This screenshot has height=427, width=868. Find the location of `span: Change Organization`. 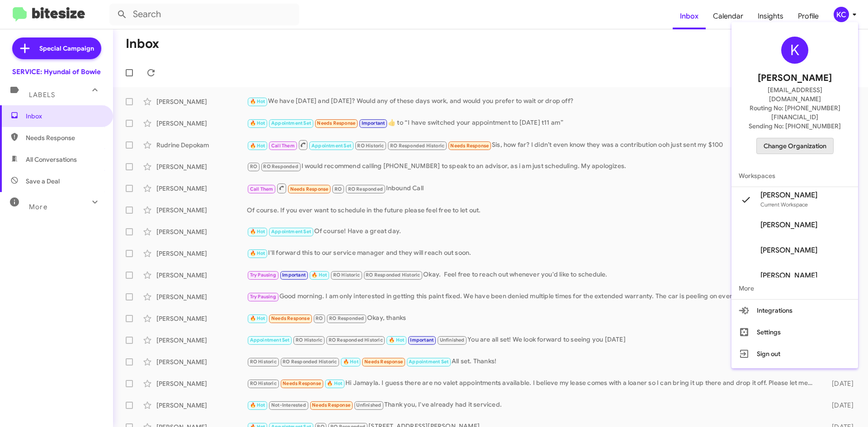

span: Change Organization is located at coordinates (795, 146).